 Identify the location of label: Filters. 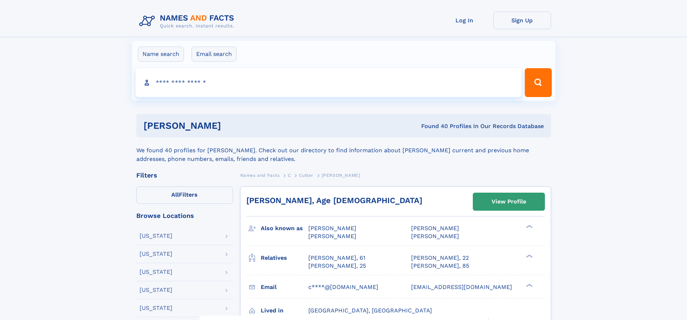
(185, 195).